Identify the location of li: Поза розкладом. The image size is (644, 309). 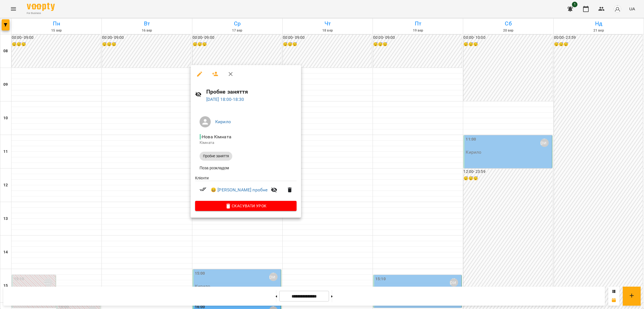
(246, 168).